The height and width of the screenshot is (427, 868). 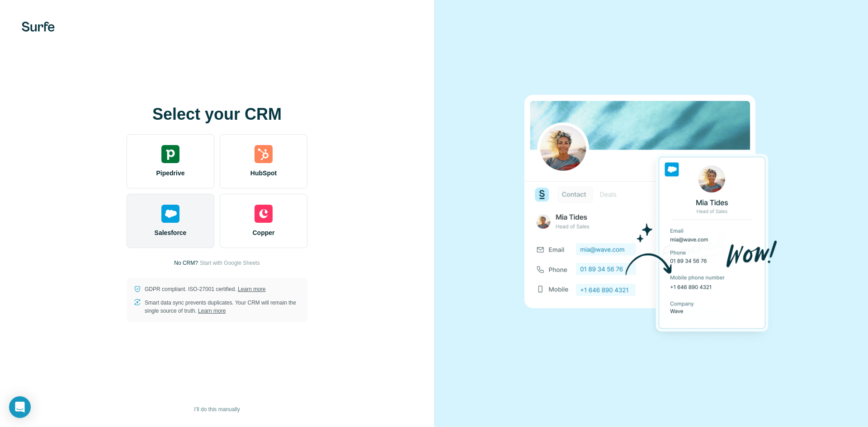 I want to click on p: GDPR compliant. ISO-27001 certified., so click(x=205, y=289).